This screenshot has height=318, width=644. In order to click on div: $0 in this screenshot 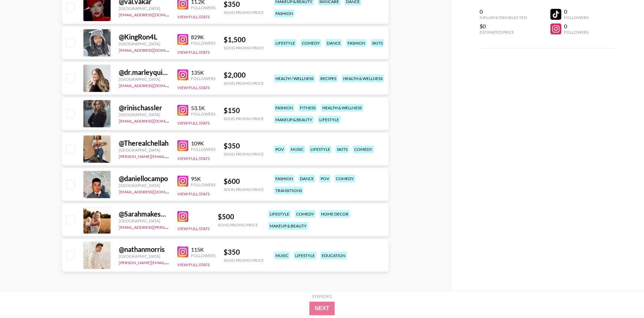, I will do `click(503, 26)`.